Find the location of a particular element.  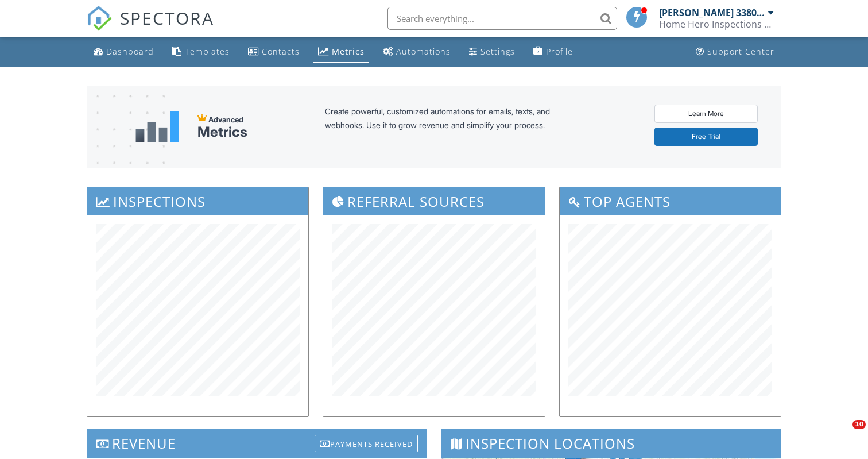

span: Advanced is located at coordinates (226, 120).